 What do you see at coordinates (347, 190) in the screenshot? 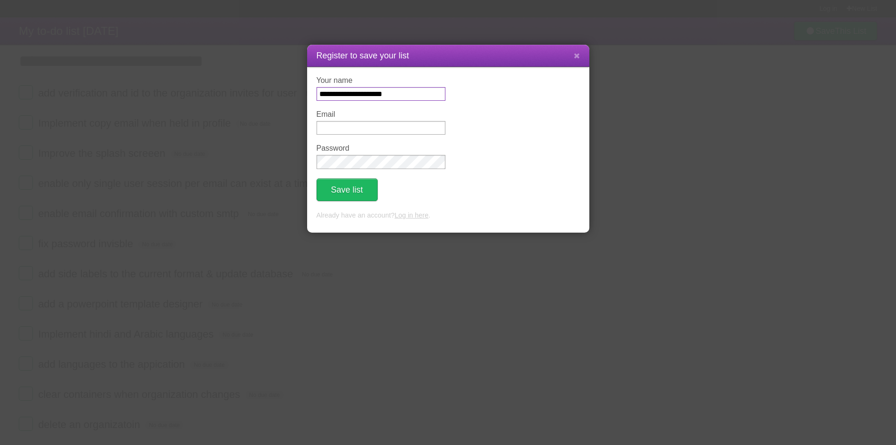
I see `button: Save list` at bounding box center [347, 190].